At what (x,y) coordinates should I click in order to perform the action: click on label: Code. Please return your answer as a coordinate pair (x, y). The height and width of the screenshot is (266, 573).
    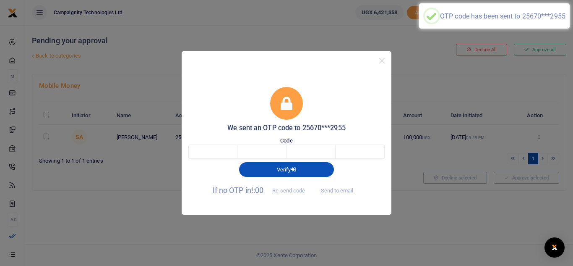
    Looking at the image, I should click on (286, 141).